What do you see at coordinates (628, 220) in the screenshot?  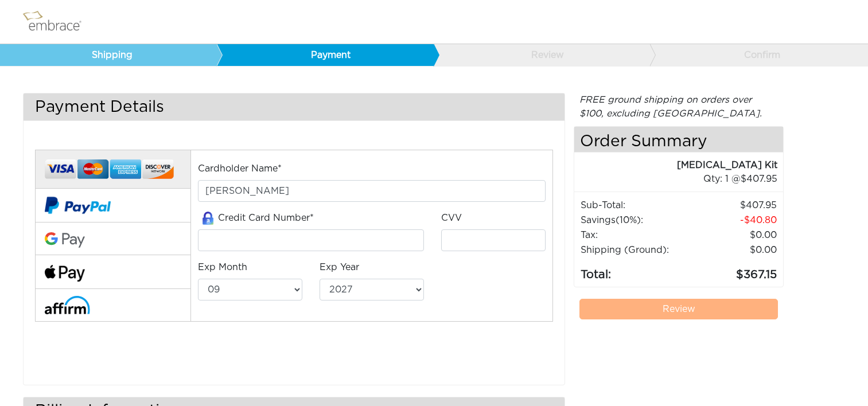 I see `span: (10%)` at bounding box center [628, 220].